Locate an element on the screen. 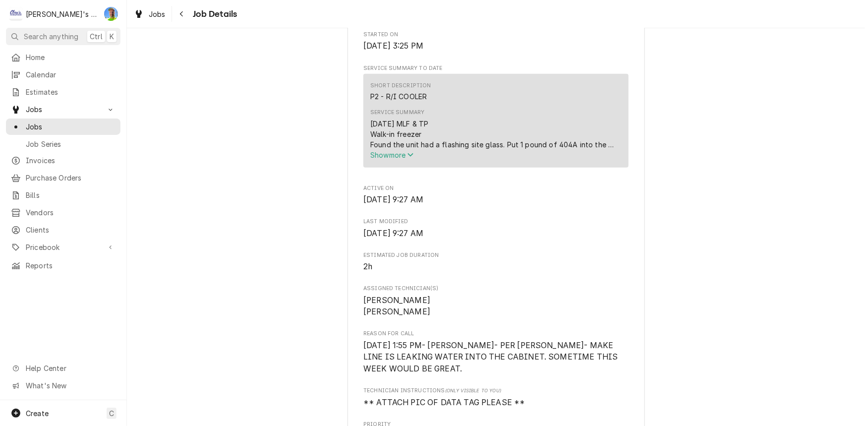 This screenshot has height=426, width=865. button: Showmore is located at coordinates (496, 155).